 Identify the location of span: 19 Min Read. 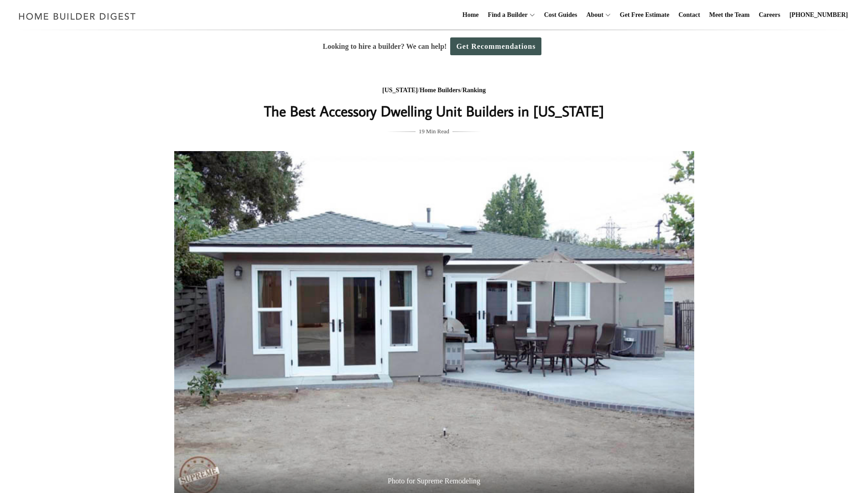
(434, 131).